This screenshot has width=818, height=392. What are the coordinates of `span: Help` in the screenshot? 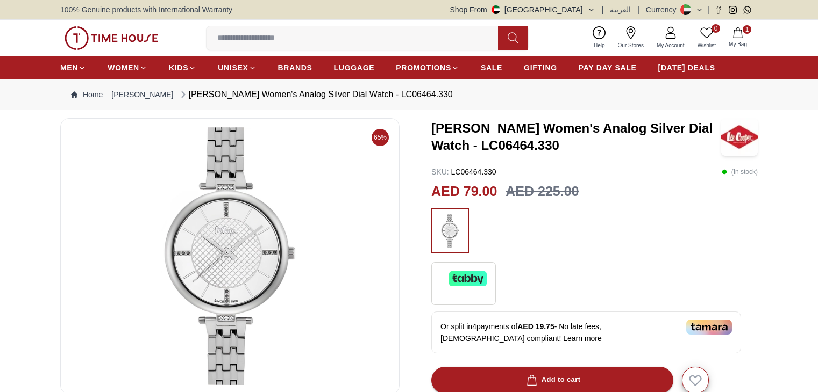 It's located at (599, 45).